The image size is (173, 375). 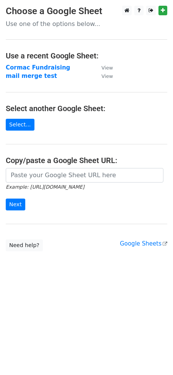 What do you see at coordinates (15, 205) in the screenshot?
I see `input: Next` at bounding box center [15, 205].